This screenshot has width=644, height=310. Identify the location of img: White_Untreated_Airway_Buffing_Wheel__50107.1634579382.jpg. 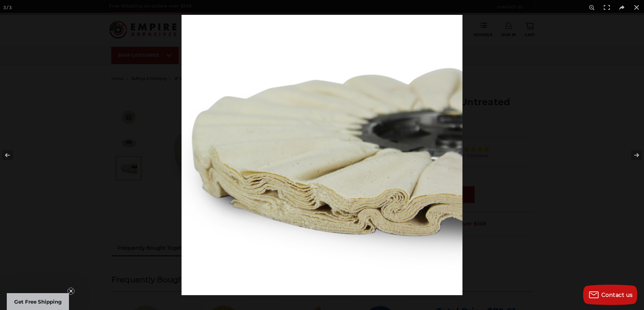
(322, 155).